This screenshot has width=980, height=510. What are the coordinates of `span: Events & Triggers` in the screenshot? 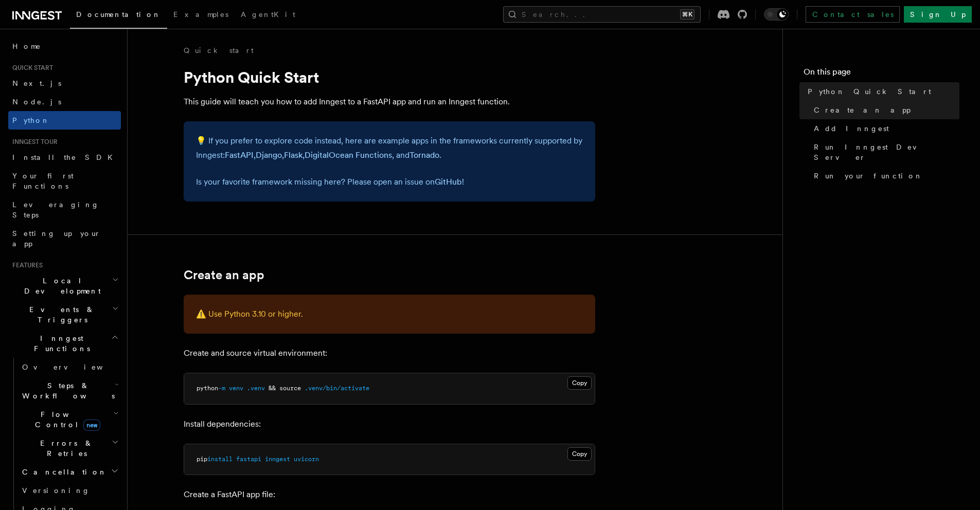 It's located at (60, 314).